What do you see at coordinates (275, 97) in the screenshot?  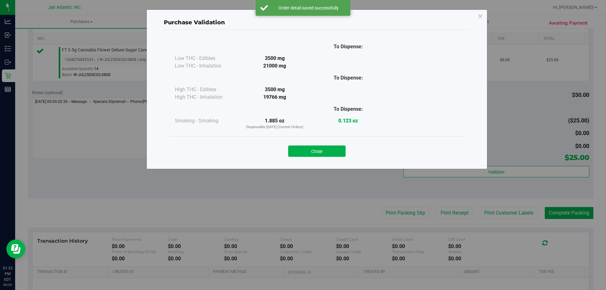 I see `div: 19766 mg` at bounding box center [275, 97].